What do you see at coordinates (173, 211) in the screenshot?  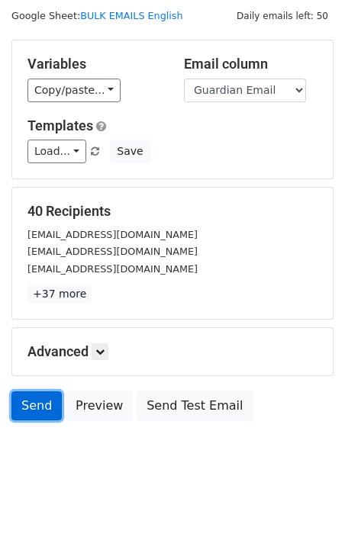 I see `h5: 40 Recipients` at bounding box center [173, 211].